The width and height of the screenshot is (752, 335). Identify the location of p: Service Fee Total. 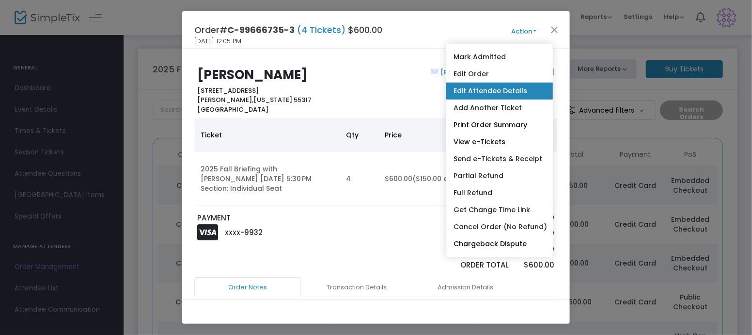
(468, 233).